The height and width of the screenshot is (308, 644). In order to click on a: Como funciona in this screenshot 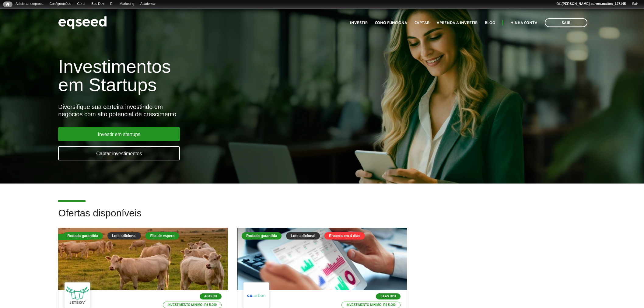, I will do `click(391, 23)`.